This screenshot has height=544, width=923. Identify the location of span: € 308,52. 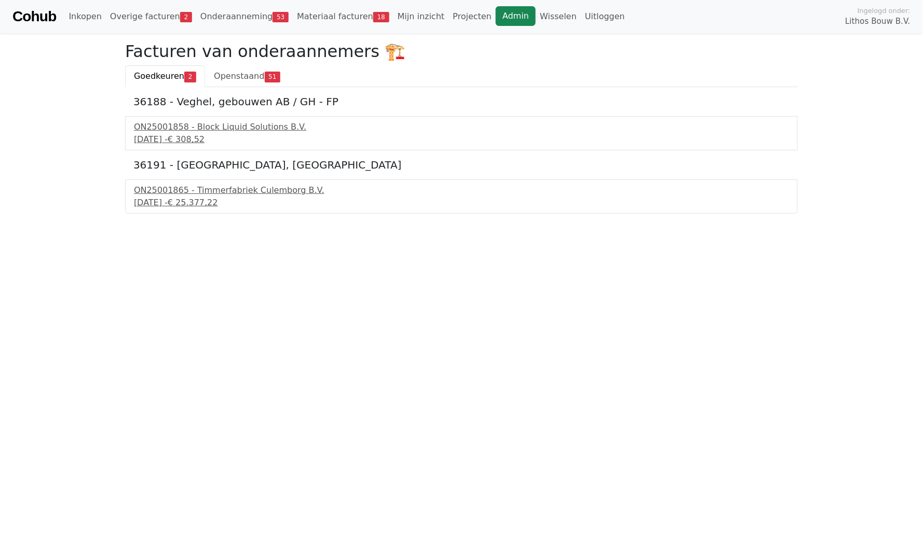
(186, 139).